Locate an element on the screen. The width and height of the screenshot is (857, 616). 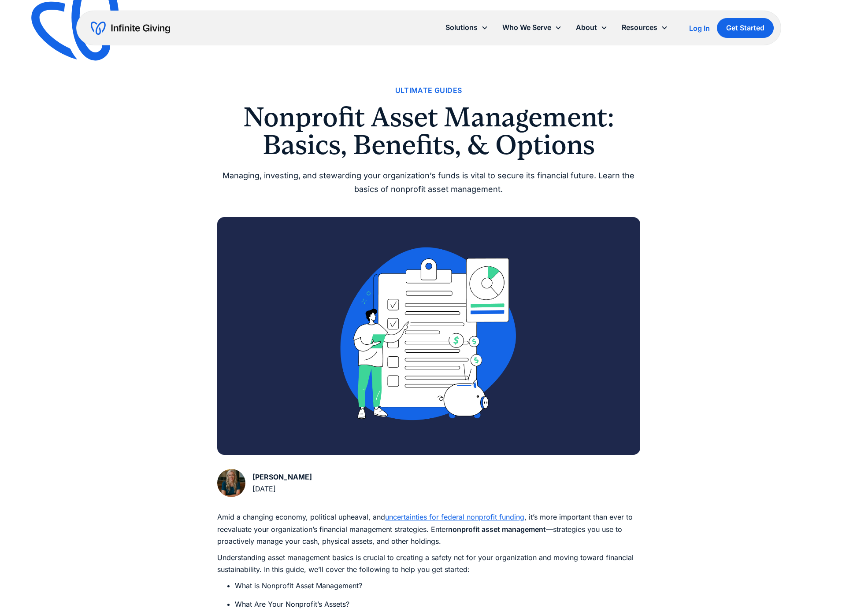
a: uncertainties for federal nonprofit funding is located at coordinates (454, 517).